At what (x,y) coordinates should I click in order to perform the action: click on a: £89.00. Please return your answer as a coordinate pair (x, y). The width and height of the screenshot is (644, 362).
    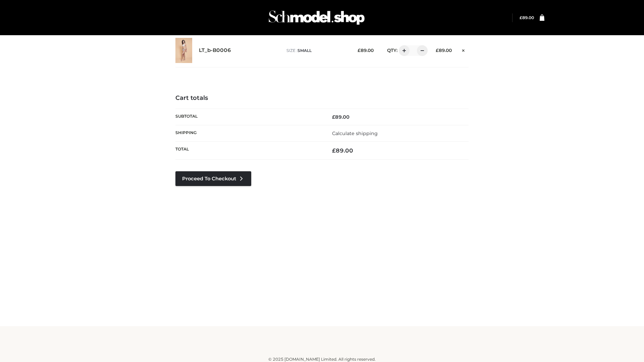
    Looking at the image, I should click on (526, 17).